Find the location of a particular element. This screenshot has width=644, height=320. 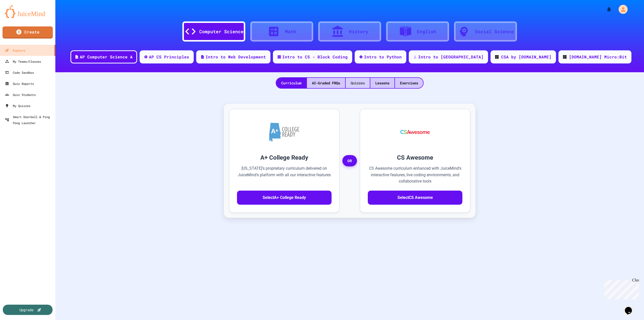

div: Math is located at coordinates (291, 32).